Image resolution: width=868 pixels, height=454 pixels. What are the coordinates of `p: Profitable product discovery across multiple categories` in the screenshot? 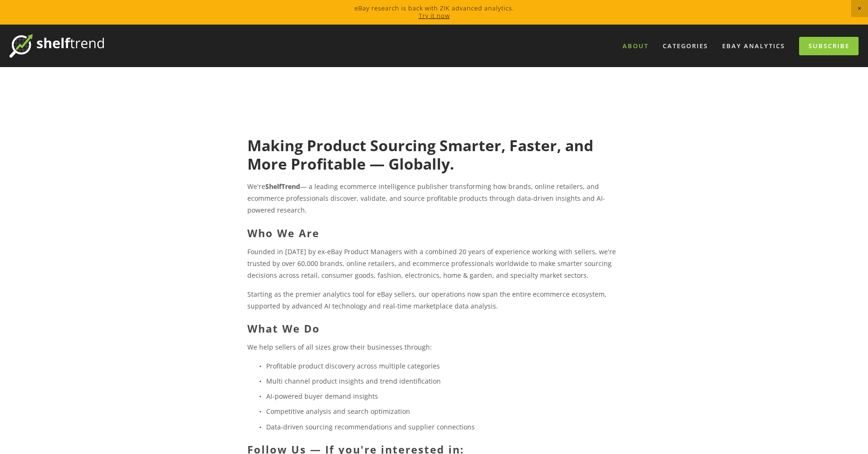 It's located at (443, 366).